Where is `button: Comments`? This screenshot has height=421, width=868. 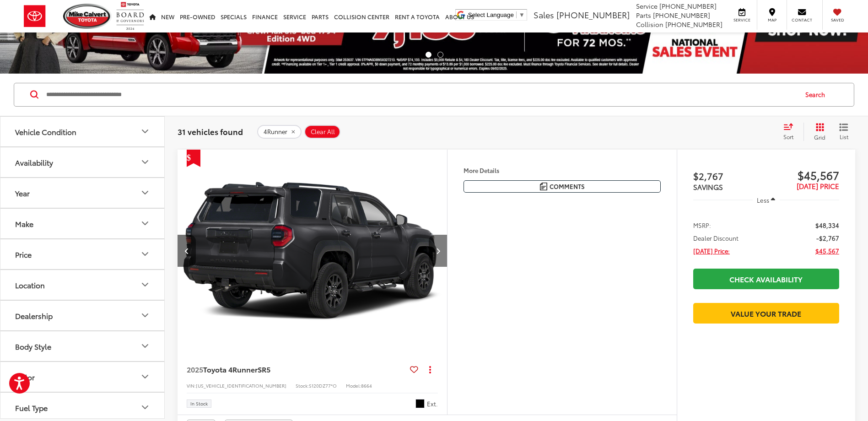
button: Comments is located at coordinates (562, 186).